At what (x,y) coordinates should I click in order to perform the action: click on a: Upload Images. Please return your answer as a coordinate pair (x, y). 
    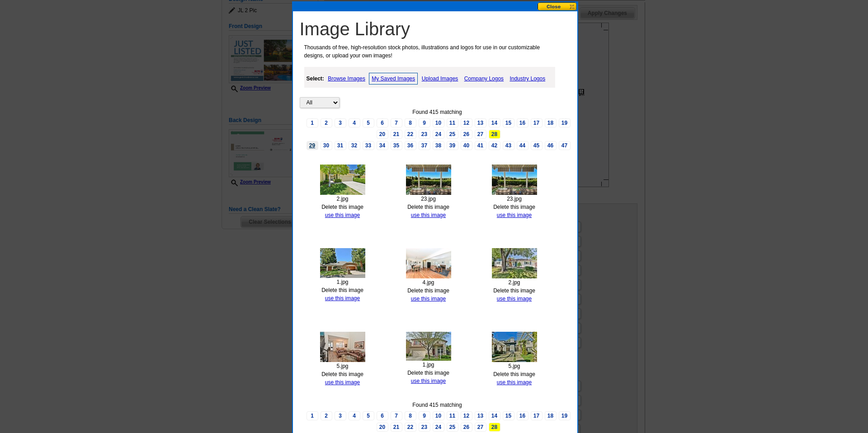
    Looking at the image, I should click on (440, 78).